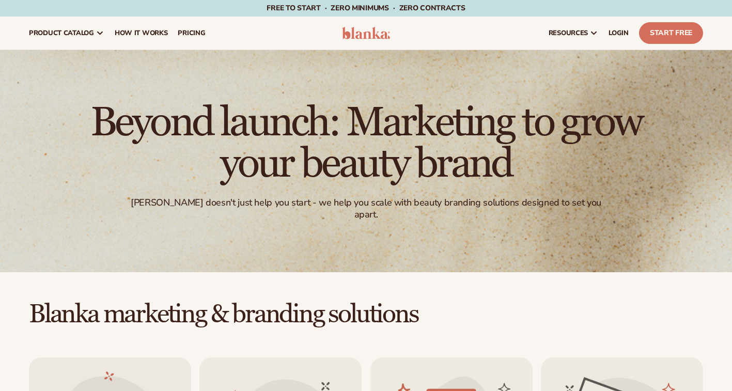  What do you see at coordinates (67, 33) in the screenshot?
I see `a: product catalog` at bounding box center [67, 33].